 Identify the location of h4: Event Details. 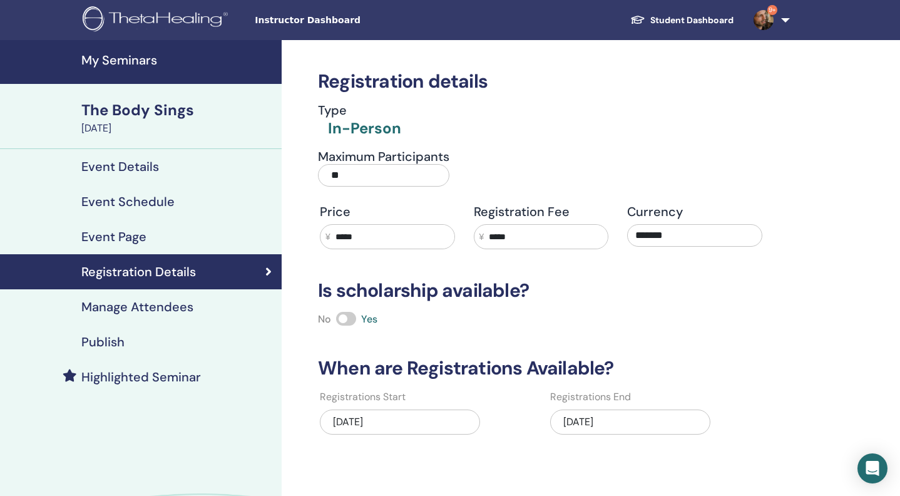
(120, 166).